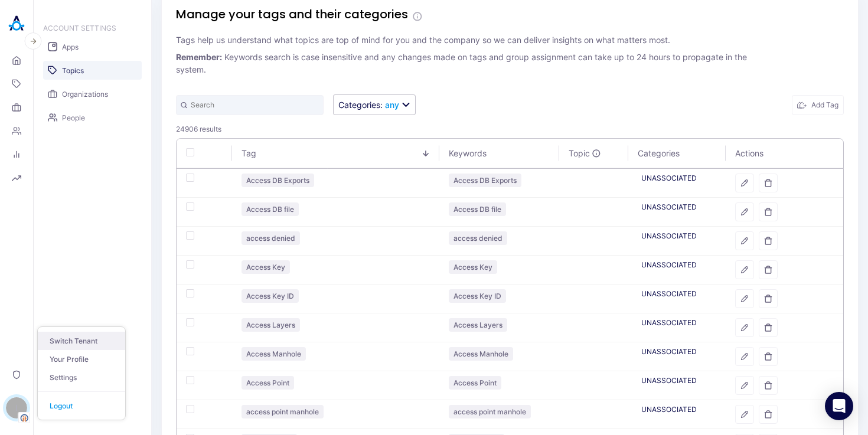 The width and height of the screenshot is (868, 435). What do you see at coordinates (16, 408) in the screenshot?
I see `button: ITenant Logo` at bounding box center [16, 408].